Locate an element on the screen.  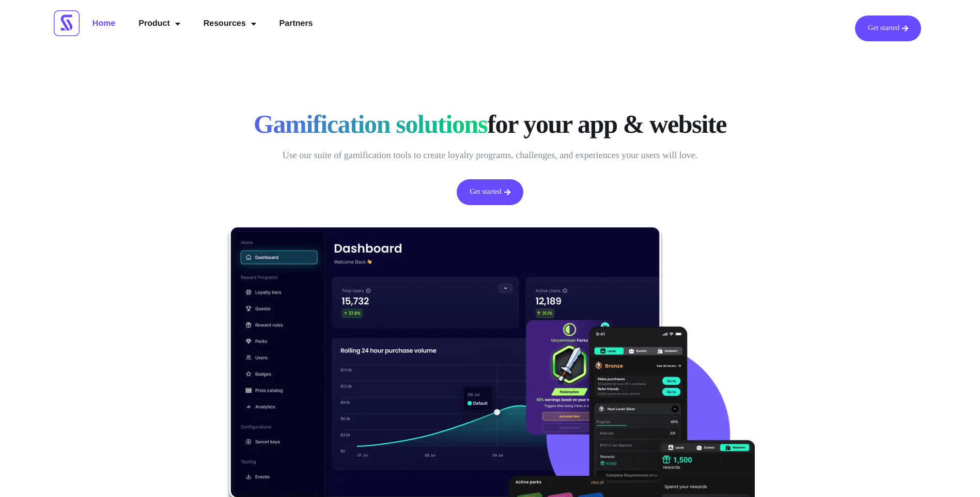
h1: for your app & website is located at coordinates (490, 124).